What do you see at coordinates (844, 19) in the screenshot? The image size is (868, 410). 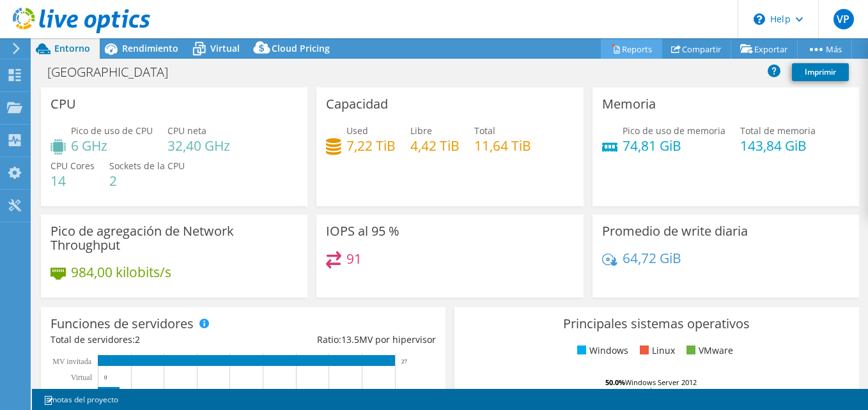 I see `span: VP` at bounding box center [844, 19].